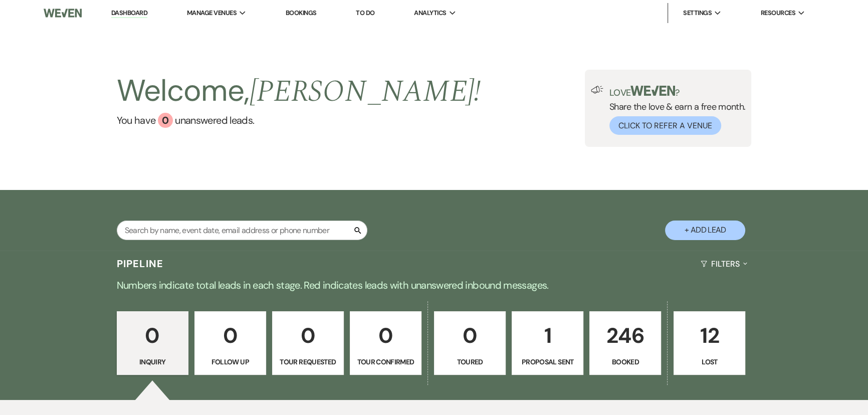  What do you see at coordinates (152, 344) in the screenshot?
I see `a: 0Inquiry` at bounding box center [152, 344].